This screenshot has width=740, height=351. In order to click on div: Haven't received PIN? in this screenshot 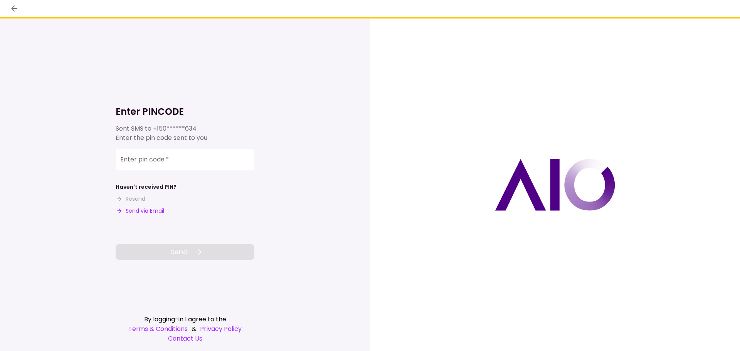, I will do `click(146, 187)`.